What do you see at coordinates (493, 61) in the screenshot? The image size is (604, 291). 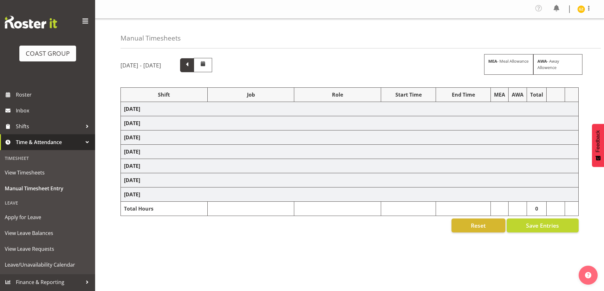 I see `strong: MEA` at bounding box center [493, 61].